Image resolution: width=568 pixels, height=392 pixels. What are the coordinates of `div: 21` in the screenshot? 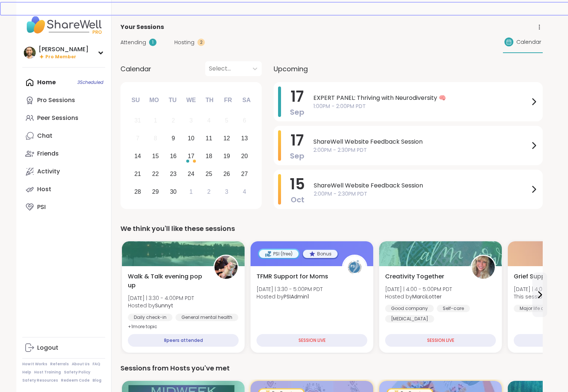 It's located at (137, 174).